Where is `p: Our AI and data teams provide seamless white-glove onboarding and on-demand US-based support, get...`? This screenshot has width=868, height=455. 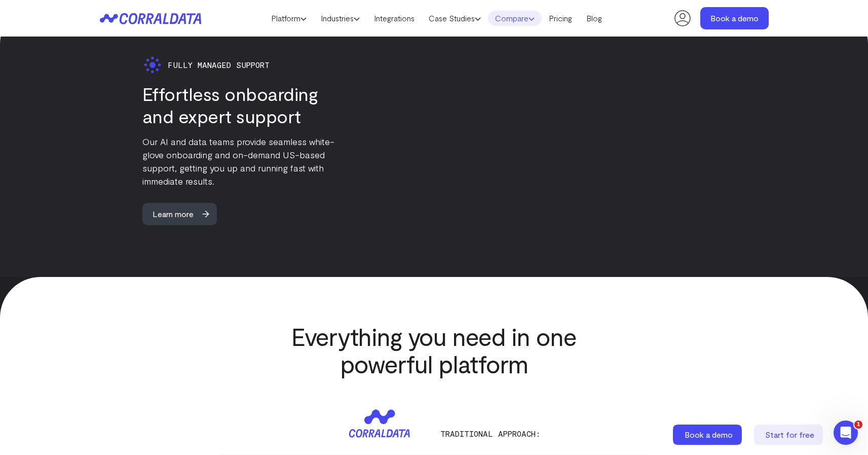
p: Our AI and data teams provide seamless white-glove onboarding and on-demand US-based support, get... is located at coordinates (243, 161).